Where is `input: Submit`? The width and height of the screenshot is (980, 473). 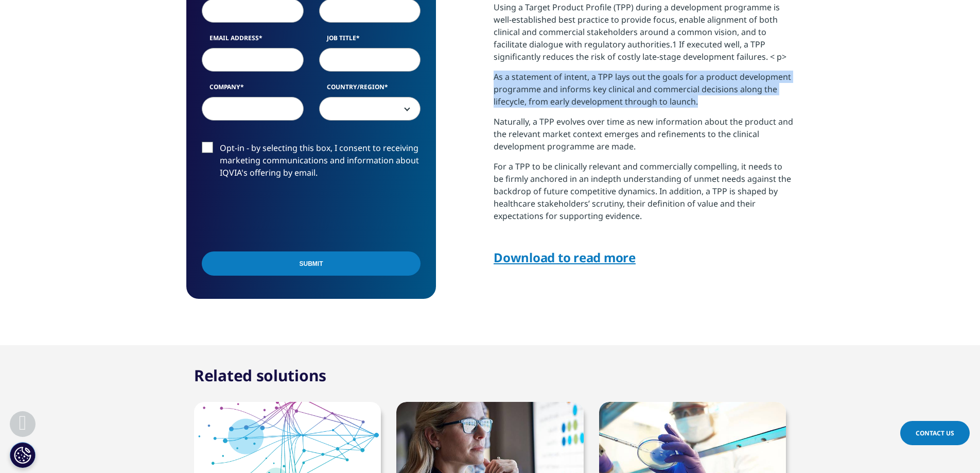
input: Submit is located at coordinates (311, 263).